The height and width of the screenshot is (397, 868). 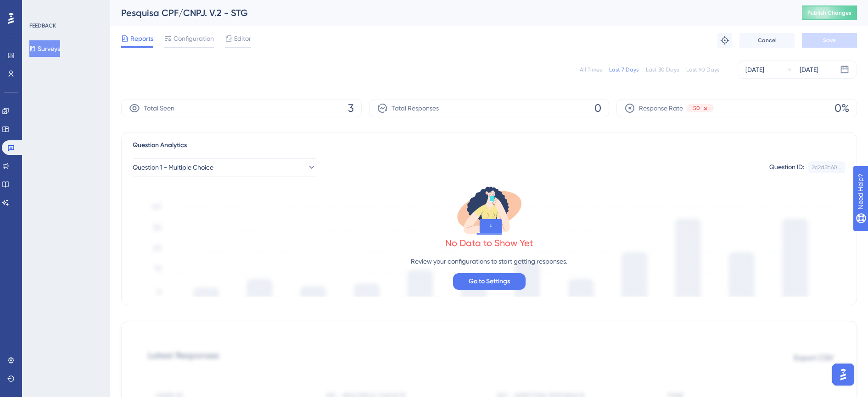 I want to click on span: 0%, so click(x=842, y=108).